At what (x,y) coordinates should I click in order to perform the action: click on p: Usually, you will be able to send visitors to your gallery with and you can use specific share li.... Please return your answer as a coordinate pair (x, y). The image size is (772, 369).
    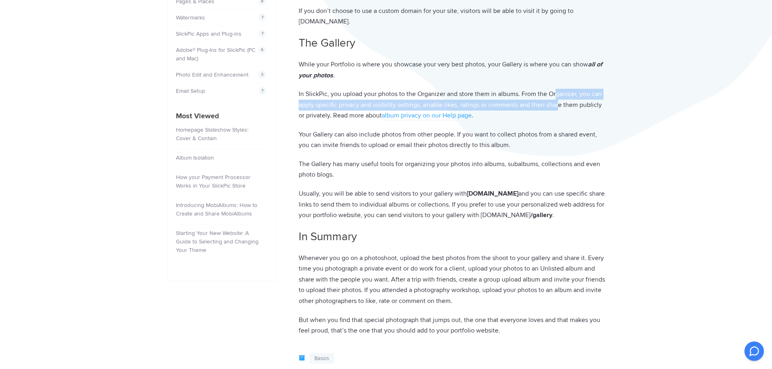
    Looking at the image, I should click on (452, 205).